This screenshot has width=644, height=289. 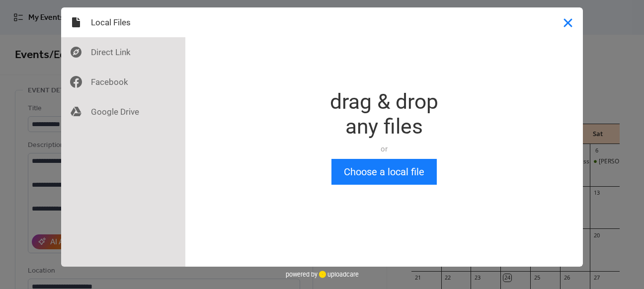 I want to click on div: powered by, so click(x=322, y=274).